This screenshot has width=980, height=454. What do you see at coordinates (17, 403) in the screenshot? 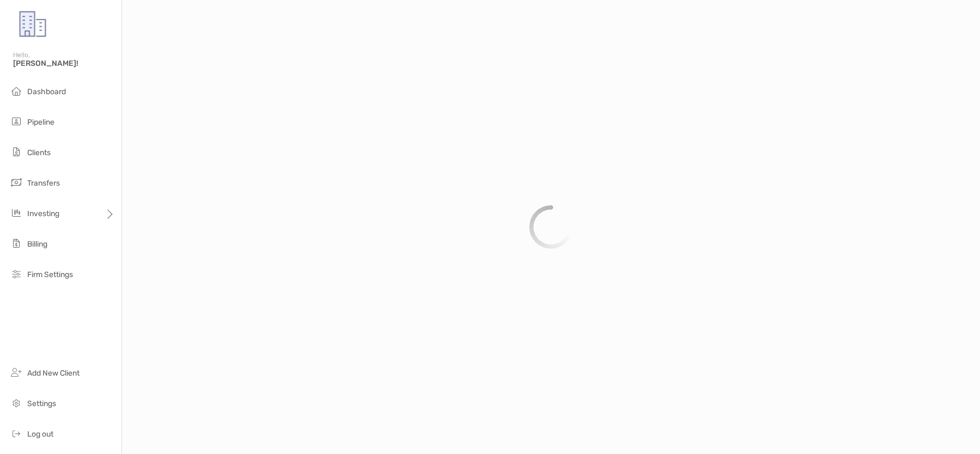
I see `img: settings icon` at bounding box center [17, 403].